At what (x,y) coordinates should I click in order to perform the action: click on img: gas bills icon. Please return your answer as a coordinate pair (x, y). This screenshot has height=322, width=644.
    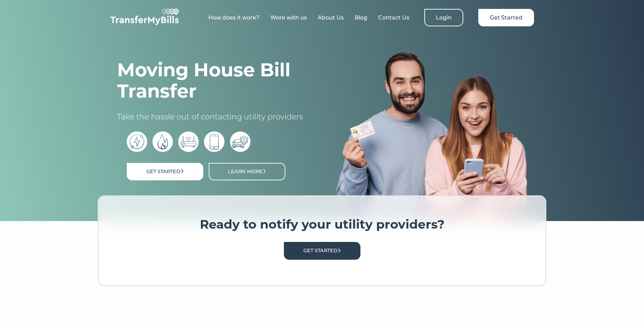
    Looking at the image, I should click on (163, 142).